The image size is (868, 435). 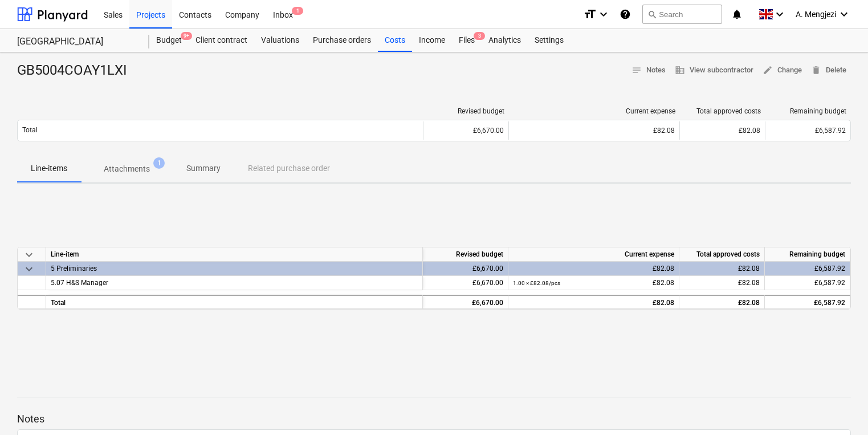 What do you see at coordinates (504, 40) in the screenshot?
I see `a: Analytics` at bounding box center [504, 40].